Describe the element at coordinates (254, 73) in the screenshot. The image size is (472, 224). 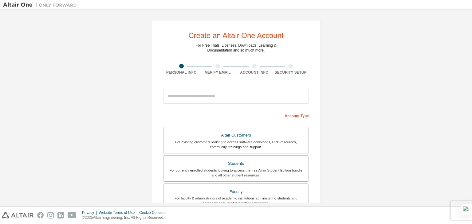
I see `div: Account Info` at that location.